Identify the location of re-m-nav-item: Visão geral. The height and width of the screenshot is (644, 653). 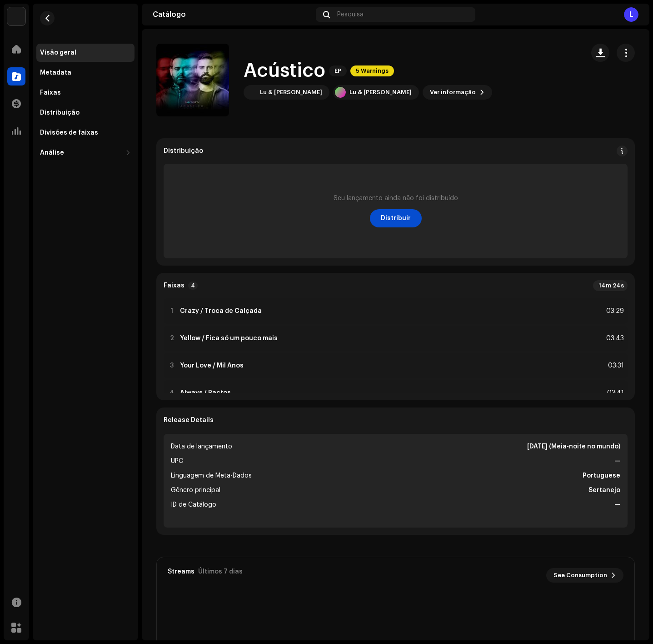
(85, 53).